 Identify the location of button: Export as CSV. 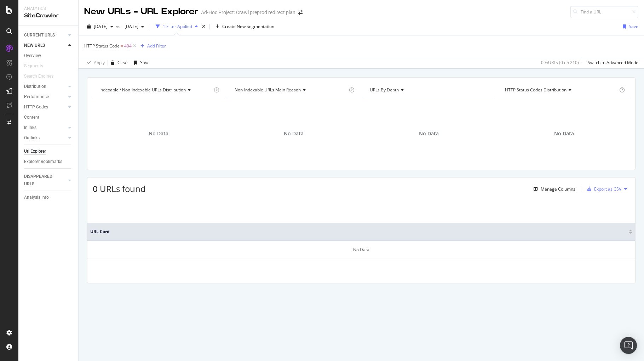
(603, 189).